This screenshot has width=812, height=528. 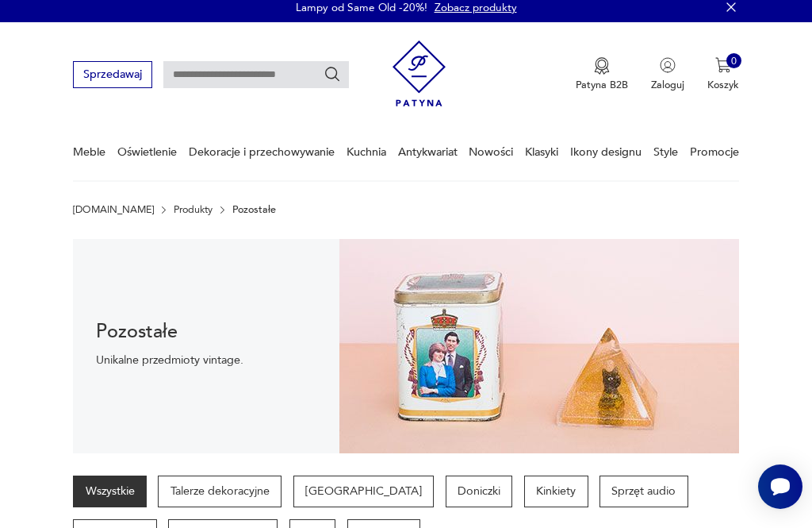 What do you see at coordinates (112, 74) in the screenshot?
I see `button: Sprzedawaj` at bounding box center [112, 74].